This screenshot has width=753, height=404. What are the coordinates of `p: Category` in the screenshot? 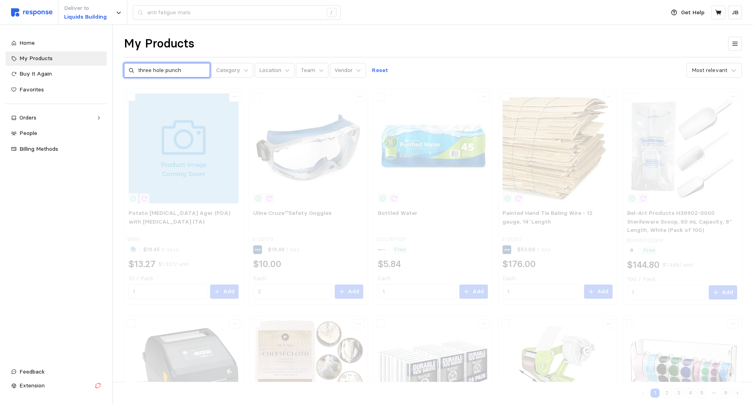 It's located at (228, 70).